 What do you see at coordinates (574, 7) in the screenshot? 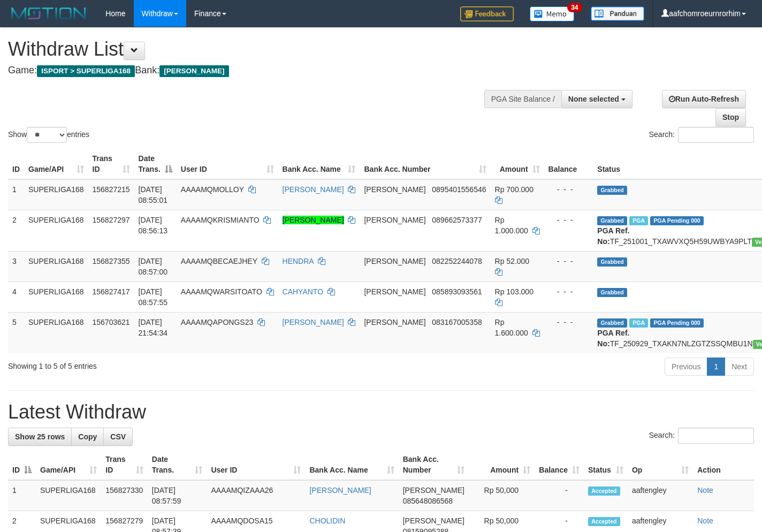
I see `span: 34` at bounding box center [574, 7].